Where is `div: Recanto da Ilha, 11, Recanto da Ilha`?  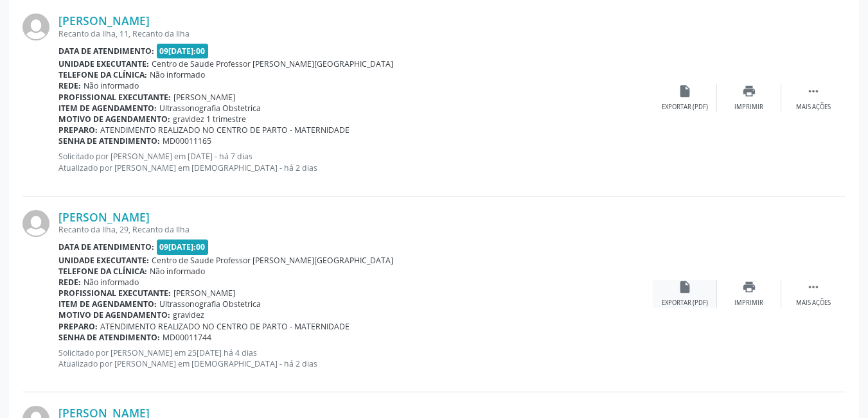 div: Recanto da Ilha, 11, Recanto da Ilha is located at coordinates (355, 33).